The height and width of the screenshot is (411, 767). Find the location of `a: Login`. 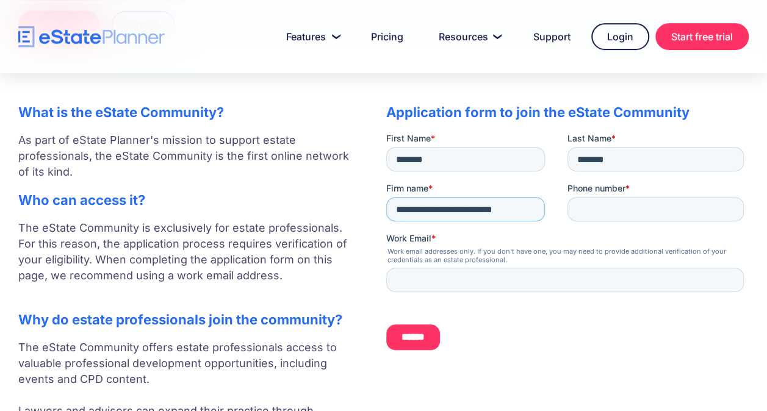

a: Login is located at coordinates (620, 37).